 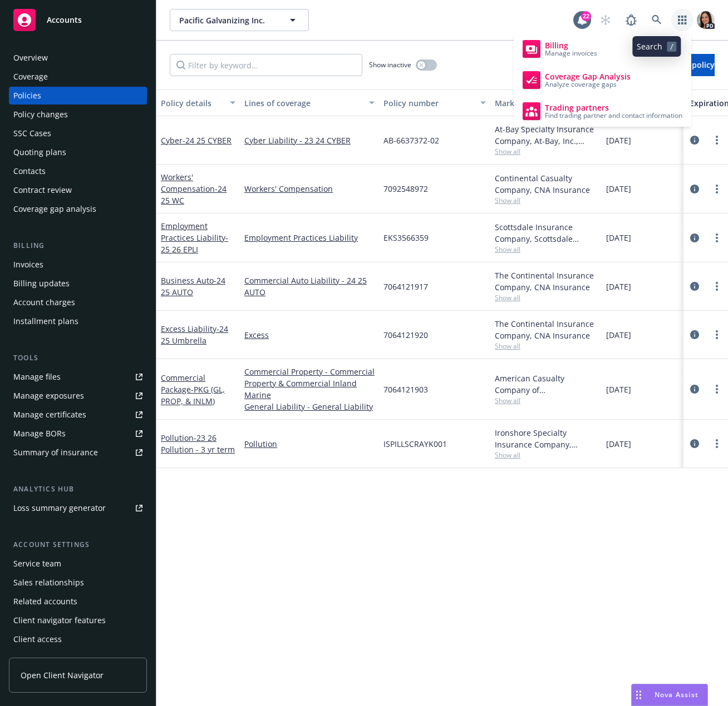 I want to click on a: Excess, so click(x=309, y=334).